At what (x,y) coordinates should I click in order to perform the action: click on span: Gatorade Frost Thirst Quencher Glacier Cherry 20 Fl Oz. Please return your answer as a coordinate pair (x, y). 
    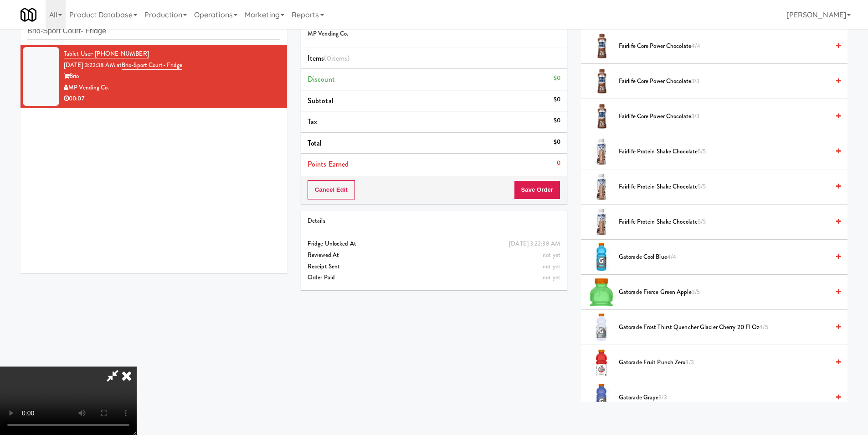
    Looking at the image, I should click on (724, 327).